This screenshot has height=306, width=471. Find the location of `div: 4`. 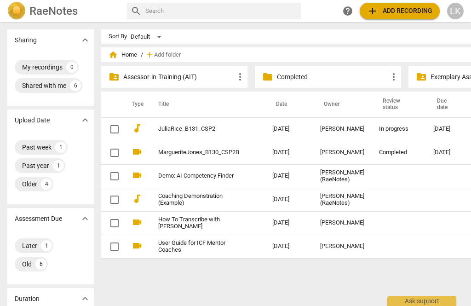

div: 4 is located at coordinates (46, 184).